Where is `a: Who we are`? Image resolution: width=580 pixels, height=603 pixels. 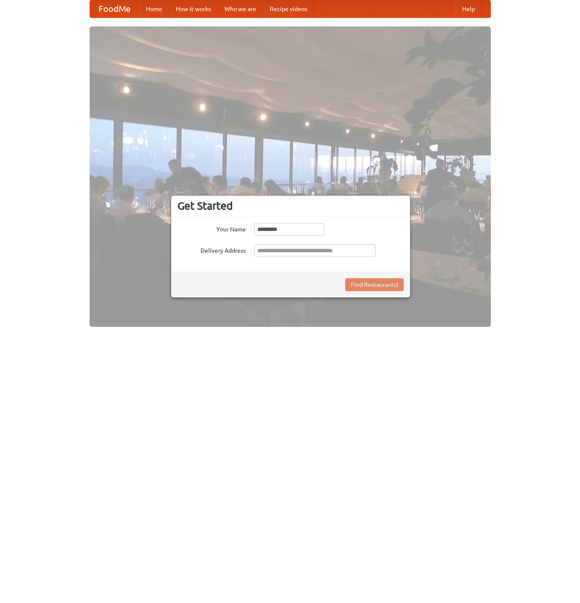 a: Who we are is located at coordinates (240, 9).